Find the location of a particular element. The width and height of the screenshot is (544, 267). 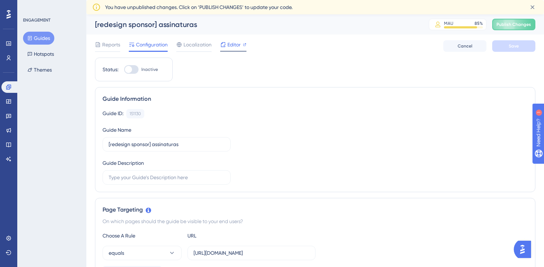

button: Save is located at coordinates (514, 46).